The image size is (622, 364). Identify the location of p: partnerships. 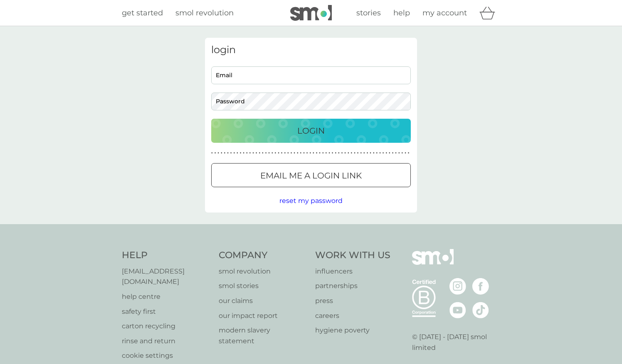
(352, 287).